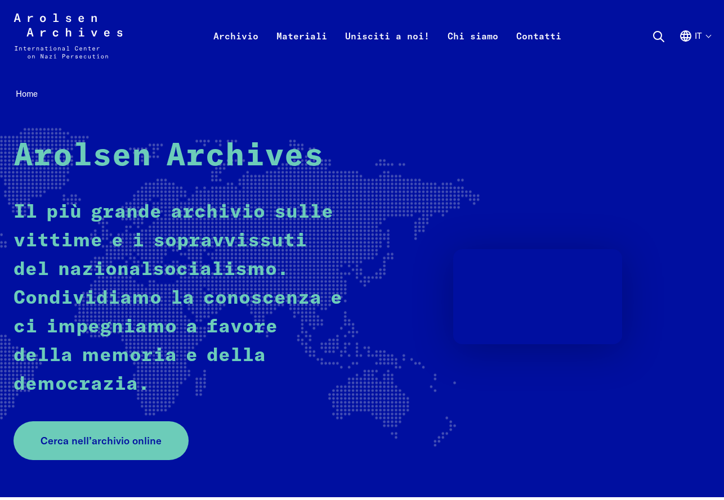 The height and width of the screenshot is (500, 724). I want to click on a: Materiali, so click(302, 50).